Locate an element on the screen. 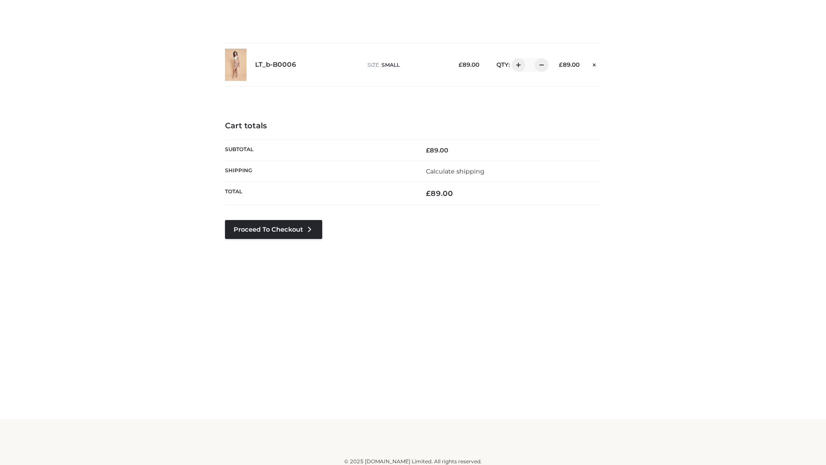 The image size is (826, 465). a: Calculate shipping is located at coordinates (455, 171).